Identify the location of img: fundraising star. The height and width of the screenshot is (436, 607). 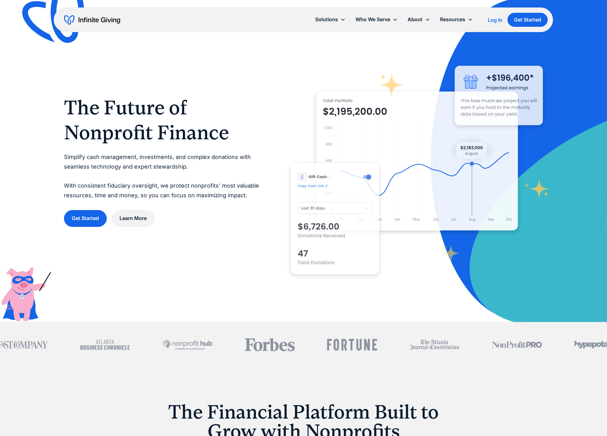
(537, 189).